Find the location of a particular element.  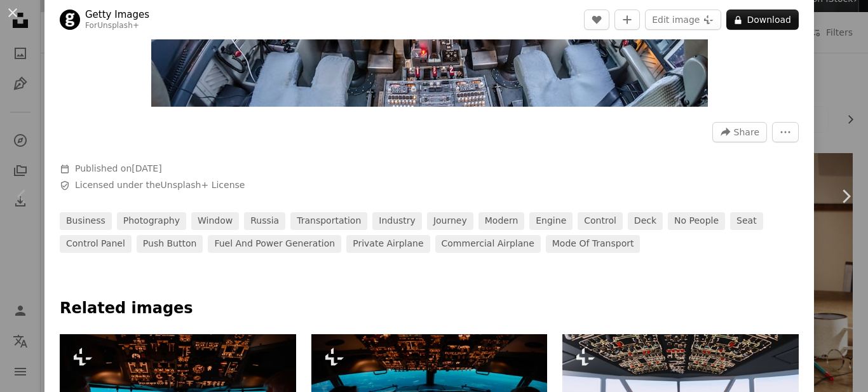

span: Licensed under the is located at coordinates (160, 185).